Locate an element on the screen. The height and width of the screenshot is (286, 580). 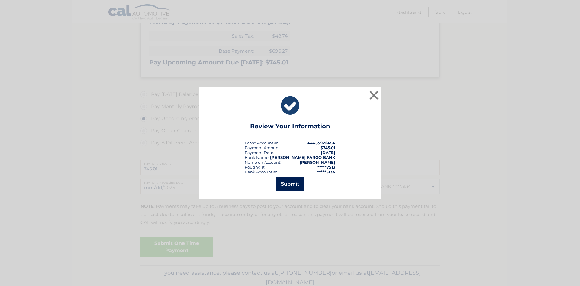
h3: Review Your Information is located at coordinates (290, 128).